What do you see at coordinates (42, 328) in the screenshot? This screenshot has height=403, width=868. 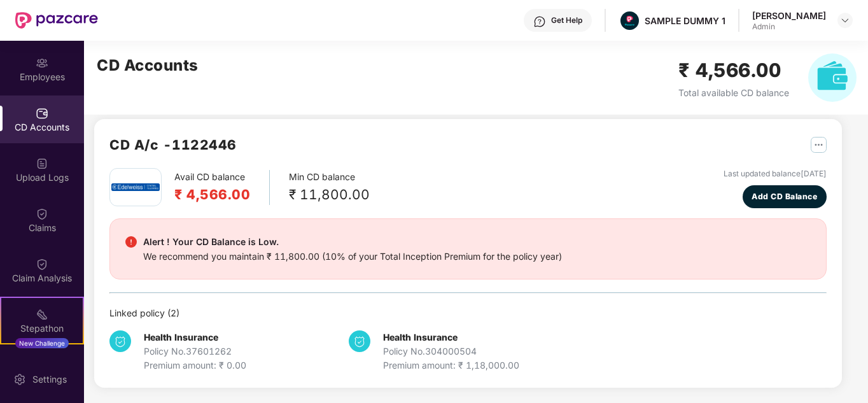 I see `div: Stepathon` at bounding box center [42, 328].